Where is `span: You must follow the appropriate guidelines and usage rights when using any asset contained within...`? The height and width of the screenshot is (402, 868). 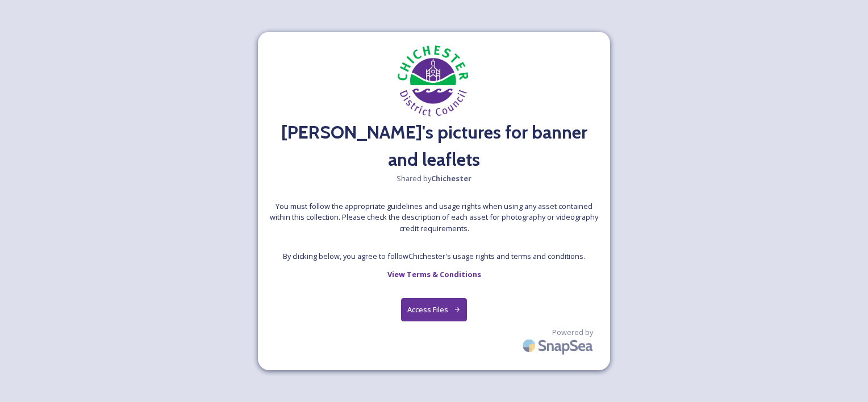
span: You must follow the appropriate guidelines and usage rights when using any asset contained within... is located at coordinates (434, 217).